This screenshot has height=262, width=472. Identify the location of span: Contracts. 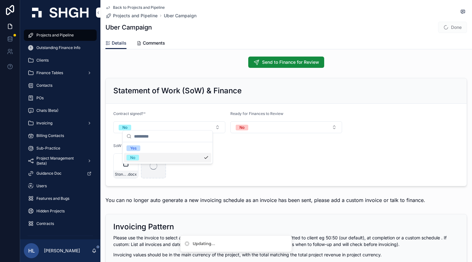
(45, 224).